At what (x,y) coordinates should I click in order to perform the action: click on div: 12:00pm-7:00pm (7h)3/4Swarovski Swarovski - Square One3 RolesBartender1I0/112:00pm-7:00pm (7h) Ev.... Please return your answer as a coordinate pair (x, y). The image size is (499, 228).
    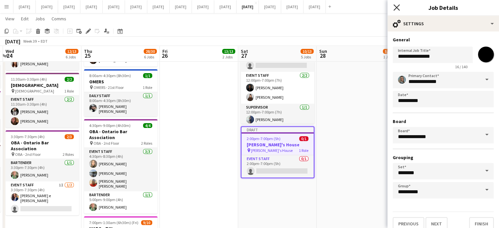
    Looking at the image, I should click on (278, 75).